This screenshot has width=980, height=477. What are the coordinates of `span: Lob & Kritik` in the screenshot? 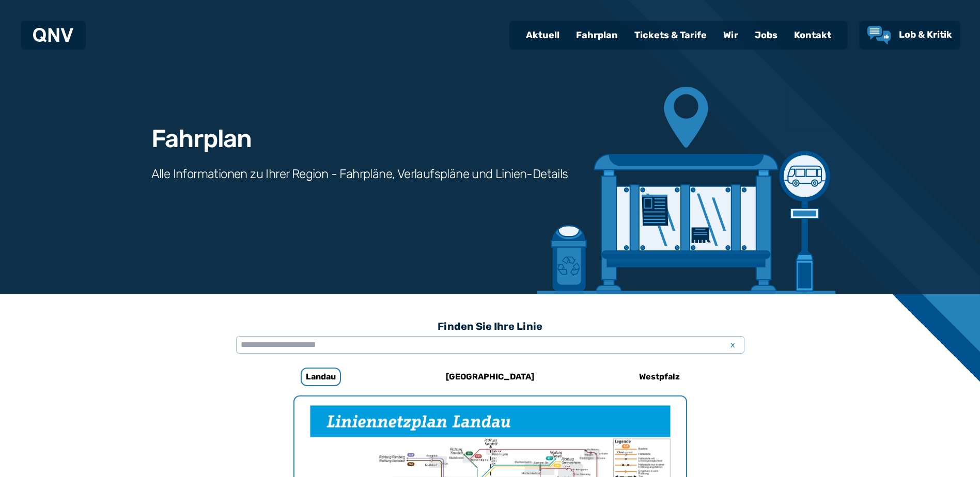 It's located at (925, 34).